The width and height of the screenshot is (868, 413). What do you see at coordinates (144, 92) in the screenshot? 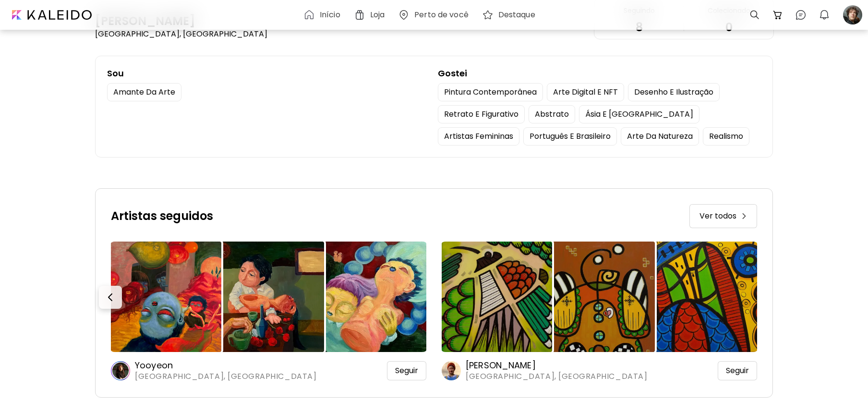
I see `div: Amante da arte` at bounding box center [144, 92].